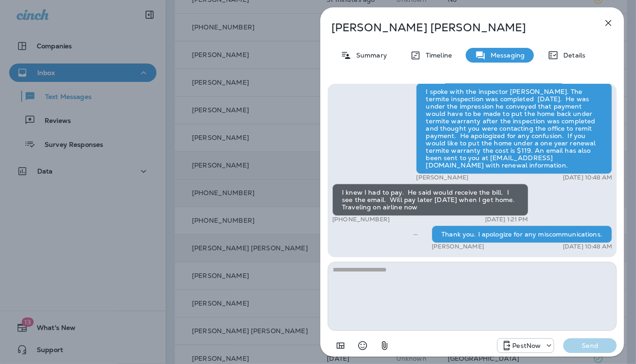 The width and height of the screenshot is (636, 364). I want to click on div: Thank you. I apologize for any miscommunications., so click(522, 234).